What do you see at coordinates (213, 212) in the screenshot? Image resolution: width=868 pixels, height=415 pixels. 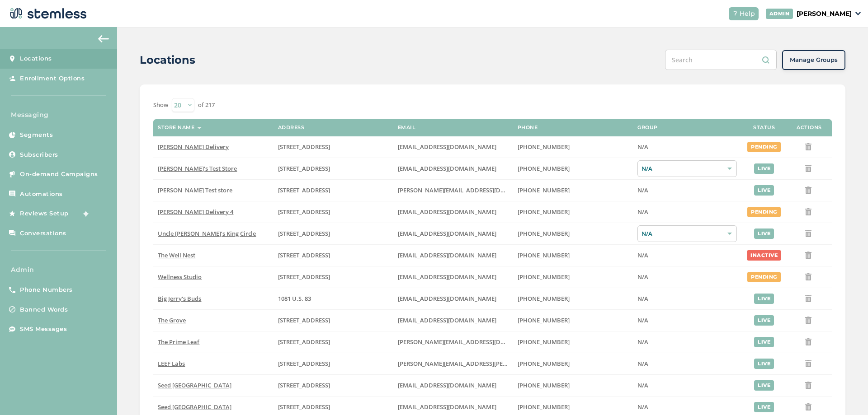 I see `label: Hazel Delivery 4` at bounding box center [213, 212].